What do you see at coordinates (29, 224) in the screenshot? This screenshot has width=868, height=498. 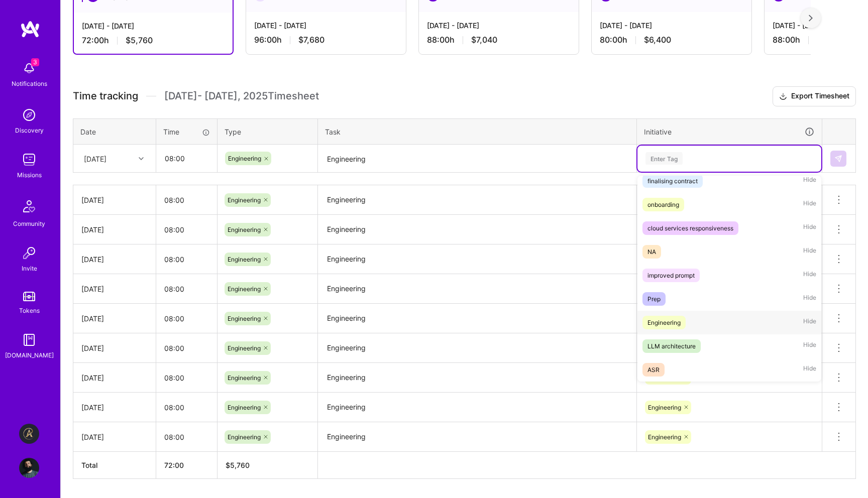 I see `div: Community` at bounding box center [29, 224].